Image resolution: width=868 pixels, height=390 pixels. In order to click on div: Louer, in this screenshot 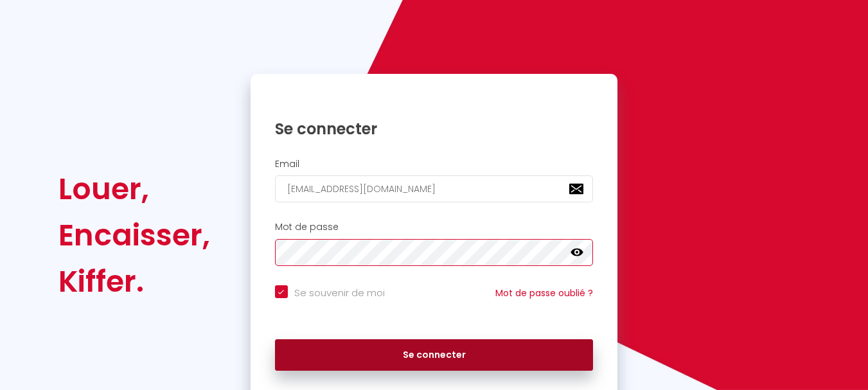, I will do `click(134, 189)`.